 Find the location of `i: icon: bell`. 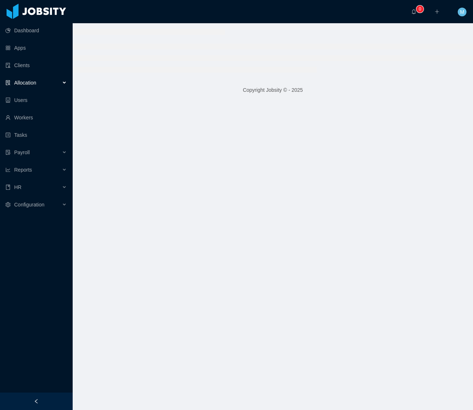

i: icon: bell is located at coordinates (414, 12).